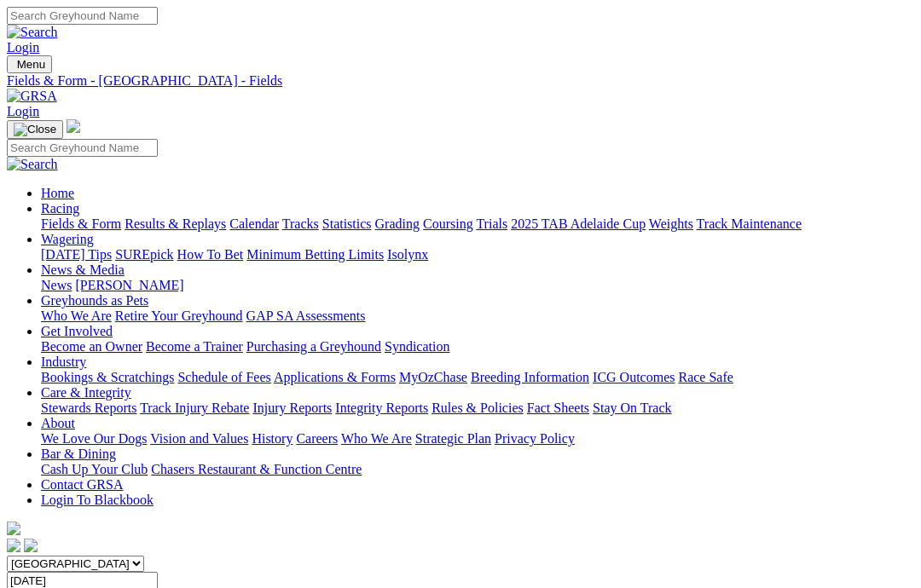 This screenshot has width=921, height=588. Describe the element at coordinates (316, 439) in the screenshot. I see `a: Careers` at that location.